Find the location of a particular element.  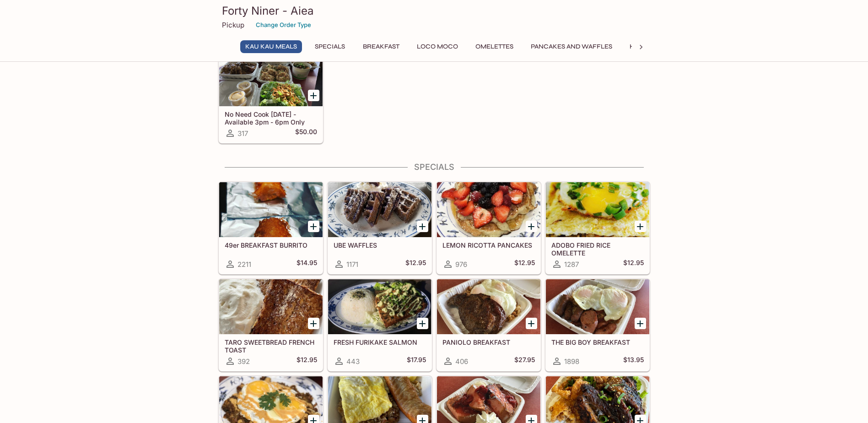

div: TARO SWEETBREAD FRENCH TOAST is located at coordinates (271, 306).